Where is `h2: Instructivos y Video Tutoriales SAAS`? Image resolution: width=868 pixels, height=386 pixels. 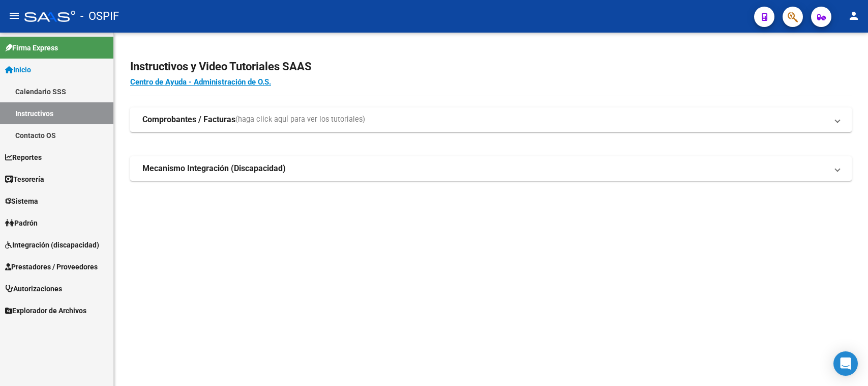 h2: Instructivos y Video Tutoriales SAAS is located at coordinates (491, 67).